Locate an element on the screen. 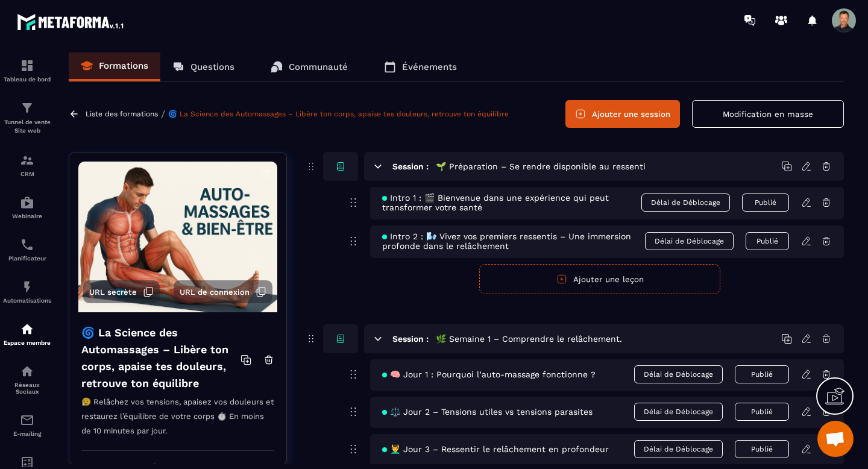 The height and width of the screenshot is (469, 868). a: Événements is located at coordinates (420, 67).